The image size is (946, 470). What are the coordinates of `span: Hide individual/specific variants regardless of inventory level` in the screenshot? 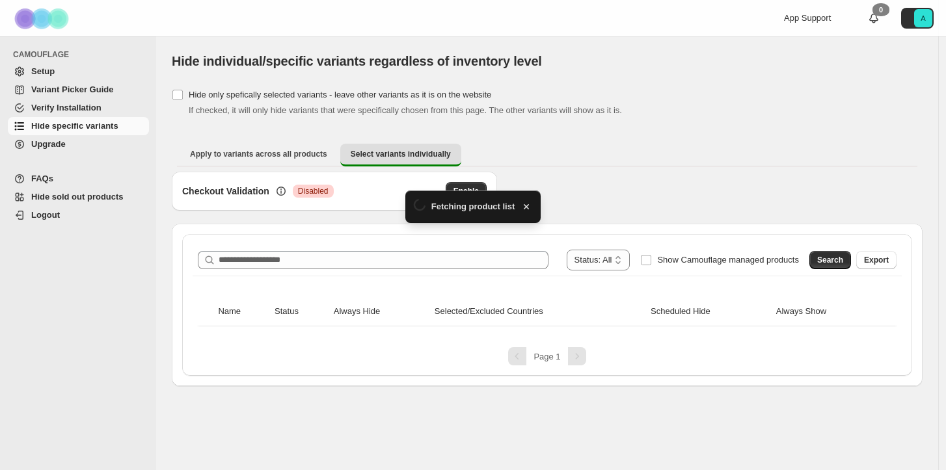 It's located at (357, 61).